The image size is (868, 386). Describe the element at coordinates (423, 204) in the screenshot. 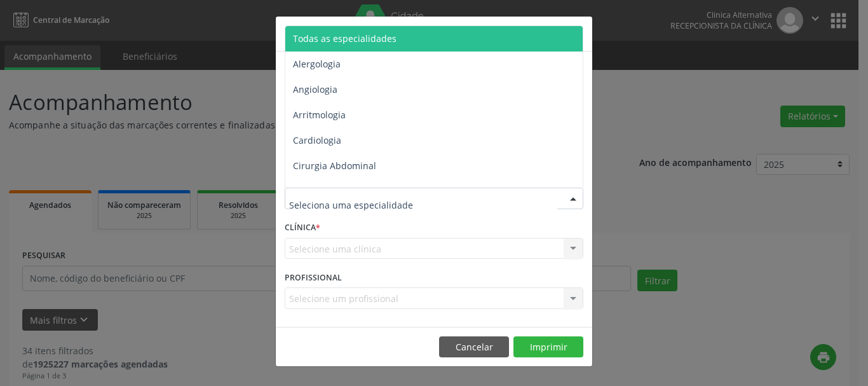

I see `input: Seleciona uma especialidade` at that location.